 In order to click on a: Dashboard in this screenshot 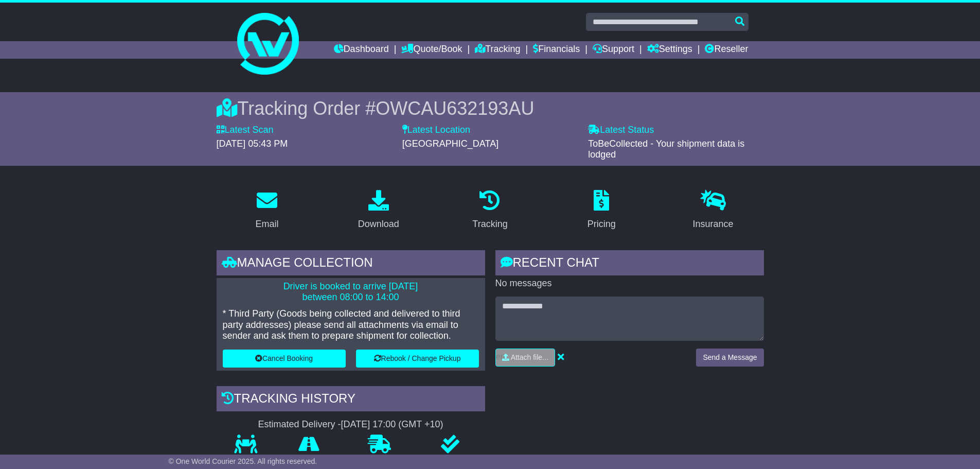, I will do `click(361, 50)`.